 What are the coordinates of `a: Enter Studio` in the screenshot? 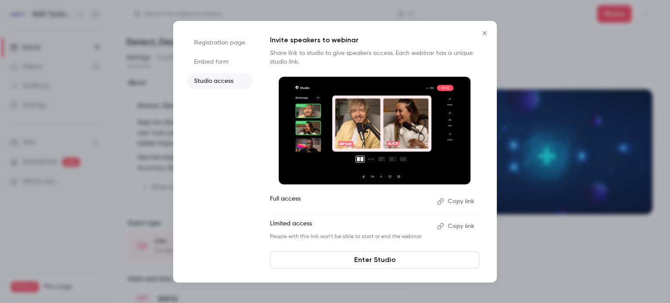 It's located at (375, 260).